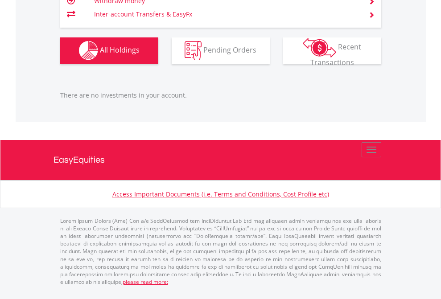 This screenshot has height=299, width=441. Describe the element at coordinates (336, 54) in the screenshot. I see `span: Recent Transactions` at that location.